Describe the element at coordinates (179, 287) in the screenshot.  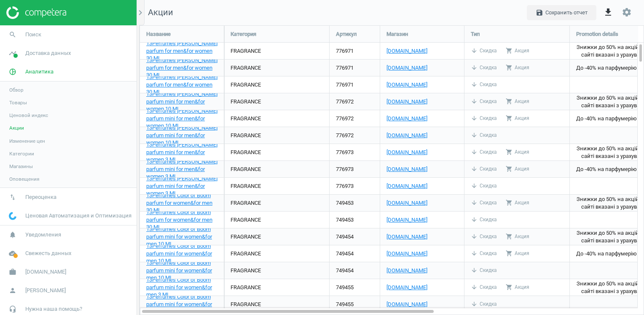
I see `span: 13Perfumes Color of Boom parfum mini for women&for men 3 ML` at that location.